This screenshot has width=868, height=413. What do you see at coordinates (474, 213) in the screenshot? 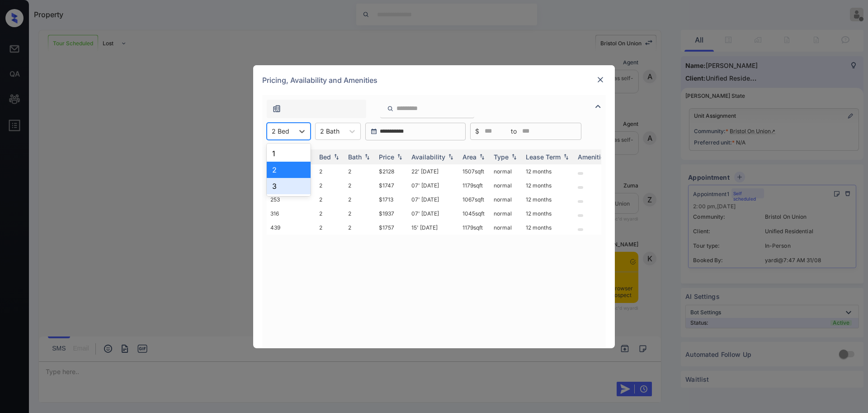
I see `td: 1045 sqft` at bounding box center [474, 213].